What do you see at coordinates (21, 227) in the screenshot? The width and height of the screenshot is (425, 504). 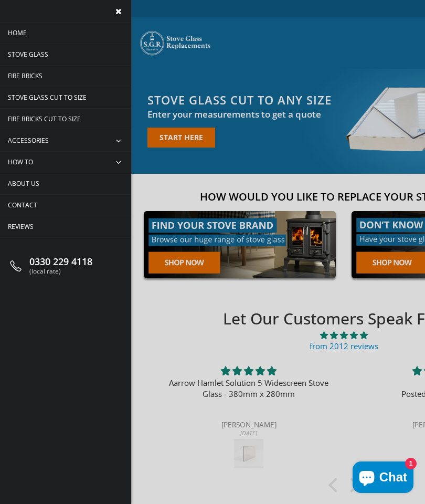 I see `span: Reviews` at bounding box center [21, 227].